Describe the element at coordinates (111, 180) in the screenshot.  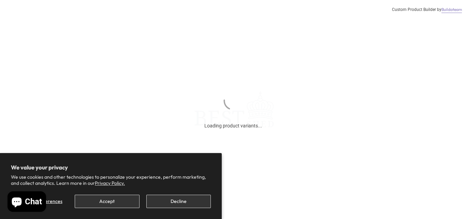
I see `p: We use cookies and other technologies to personalize your experience, perform marketing, and coll...` at that location.